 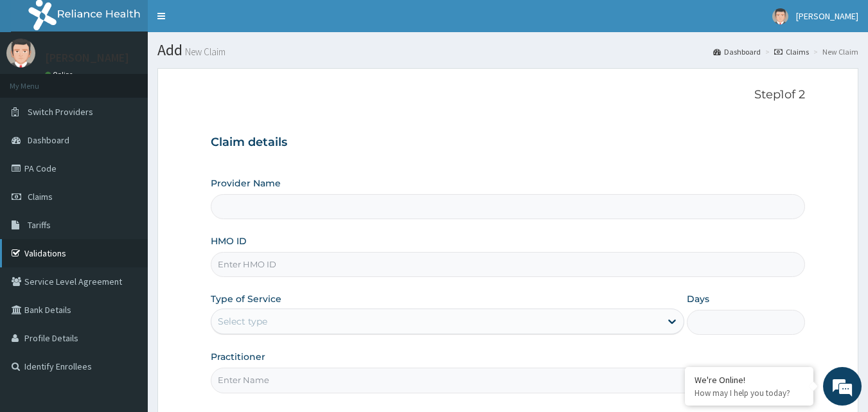 I want to click on input: Enter HMO ID, so click(x=508, y=264).